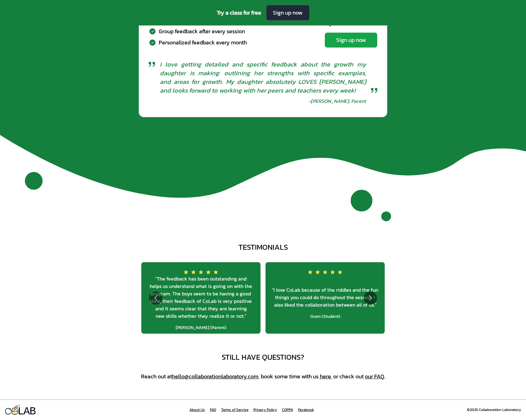  What do you see at coordinates (239, 12) in the screenshot?
I see `span: Try a class for free` at bounding box center [239, 12].